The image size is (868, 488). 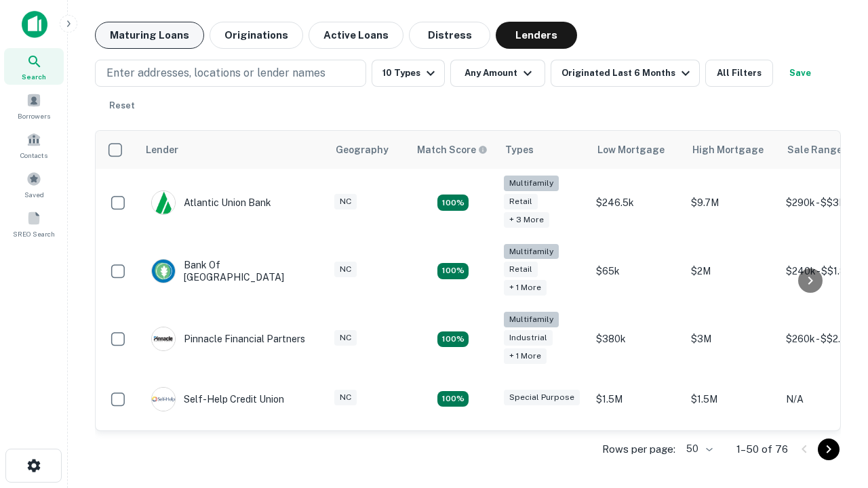 What do you see at coordinates (731, 339) in the screenshot?
I see `td: $3M` at bounding box center [731, 339].